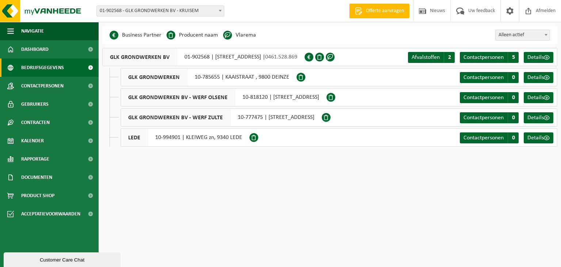  Describe the element at coordinates (33, 141) in the screenshot. I see `span: Kalender` at that location.